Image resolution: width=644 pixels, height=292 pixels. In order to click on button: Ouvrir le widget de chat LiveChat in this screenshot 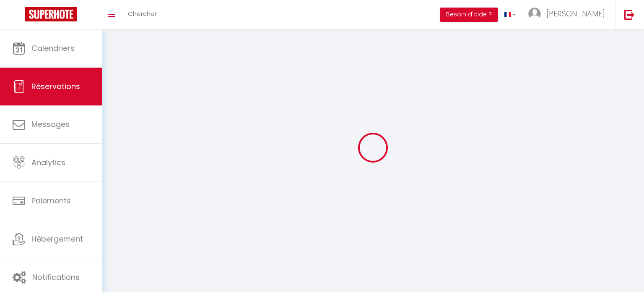, I will do `click(19, 16)`.